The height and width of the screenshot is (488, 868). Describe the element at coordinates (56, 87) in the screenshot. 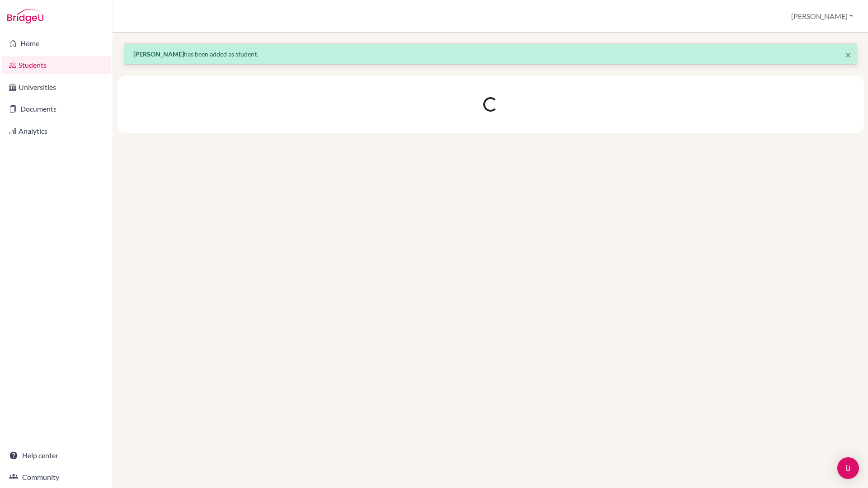

I see `a: Universities` at that location.